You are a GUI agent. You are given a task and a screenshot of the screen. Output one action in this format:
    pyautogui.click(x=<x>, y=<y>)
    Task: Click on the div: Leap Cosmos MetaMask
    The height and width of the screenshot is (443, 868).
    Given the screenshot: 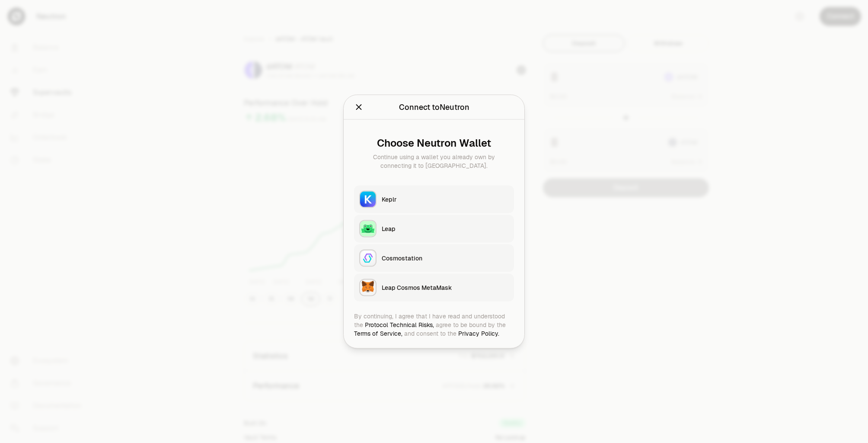 What is the action you would take?
    pyautogui.click(x=445, y=288)
    